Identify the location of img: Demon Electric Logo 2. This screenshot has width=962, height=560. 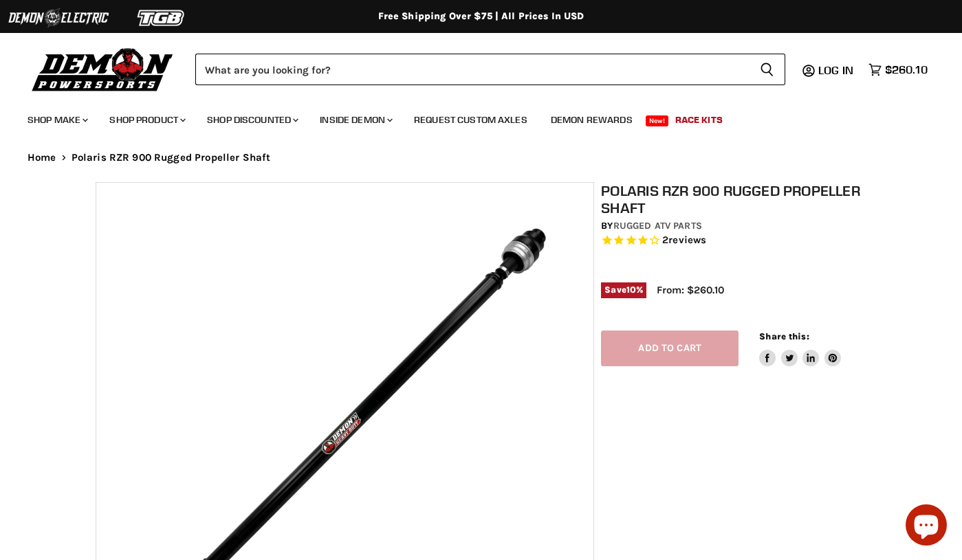
(59, 18).